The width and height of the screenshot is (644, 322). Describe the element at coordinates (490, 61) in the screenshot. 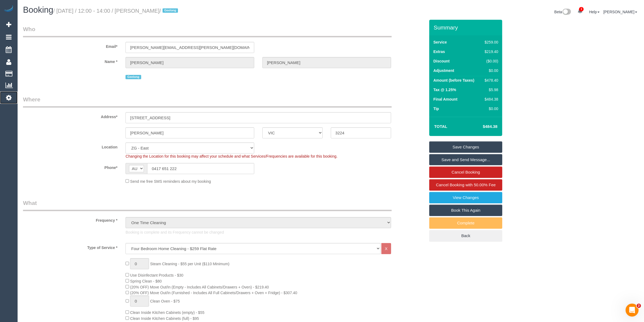

I see `div: ($0.00)` at that location.